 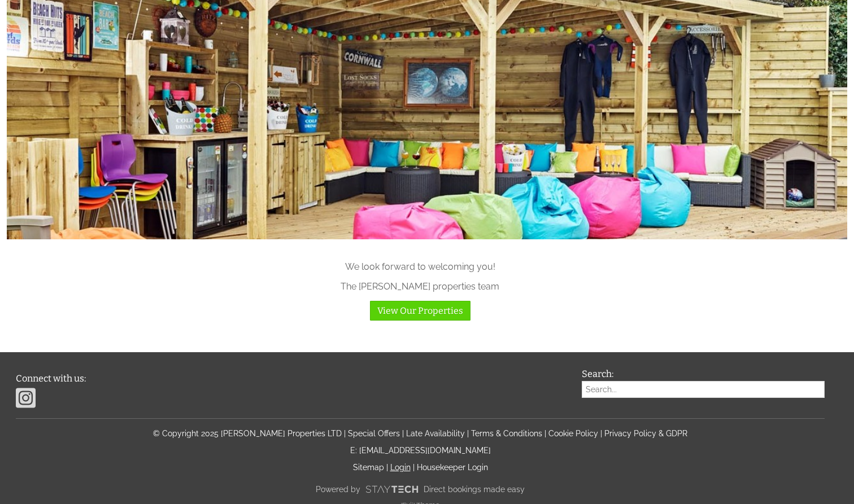 What do you see at coordinates (401, 468) in the screenshot?
I see `a: Login` at bounding box center [401, 468].